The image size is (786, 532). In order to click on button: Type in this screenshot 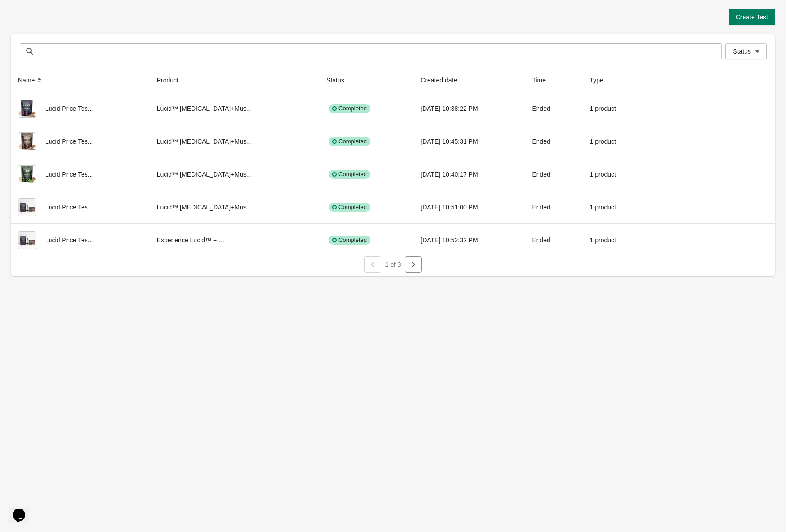, I will do `click(601, 80)`.